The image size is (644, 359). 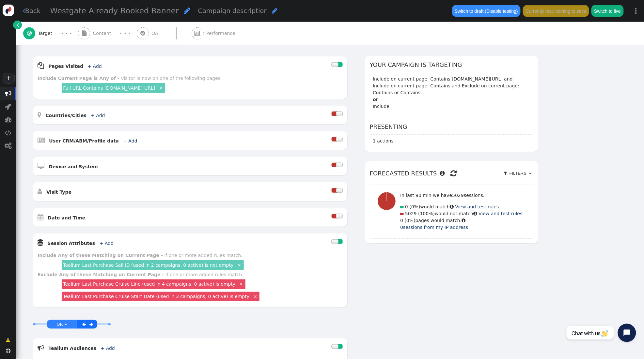 I want to click on a:  Performance, so click(x=221, y=33).